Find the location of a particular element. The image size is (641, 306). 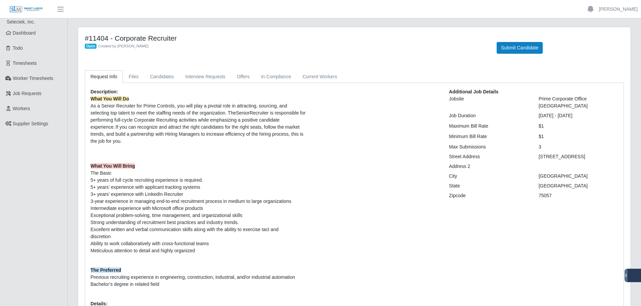

span: Worker Timesheets is located at coordinates (33, 78).